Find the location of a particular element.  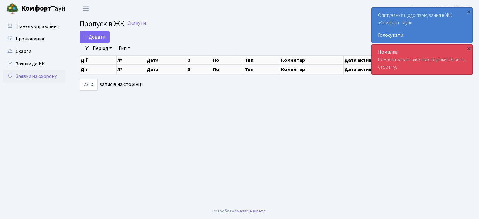

div: Помилка завантаження сторінки. Оновіть сторінку. is located at coordinates (422, 60).